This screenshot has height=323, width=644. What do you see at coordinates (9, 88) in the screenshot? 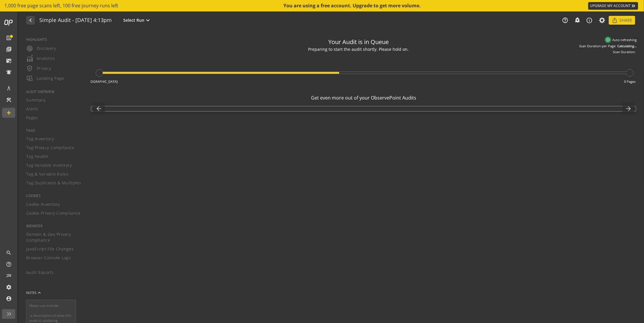
I see `mat-icon: architecture` at bounding box center [9, 88].